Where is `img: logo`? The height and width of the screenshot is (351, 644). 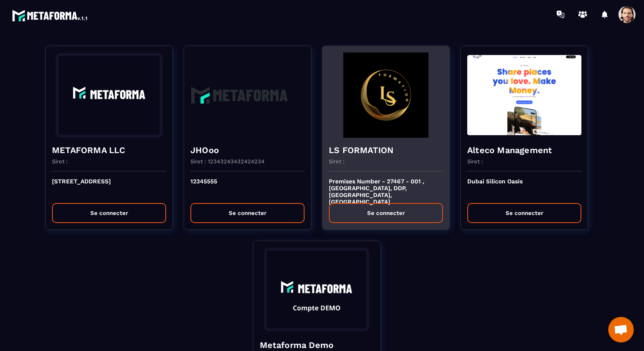
img: logo is located at coordinates (51, 16).